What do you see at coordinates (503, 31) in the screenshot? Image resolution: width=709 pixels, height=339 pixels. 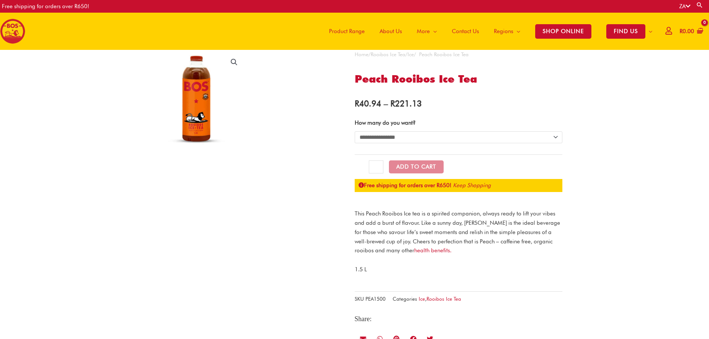 I see `span: Regions` at bounding box center [503, 31].